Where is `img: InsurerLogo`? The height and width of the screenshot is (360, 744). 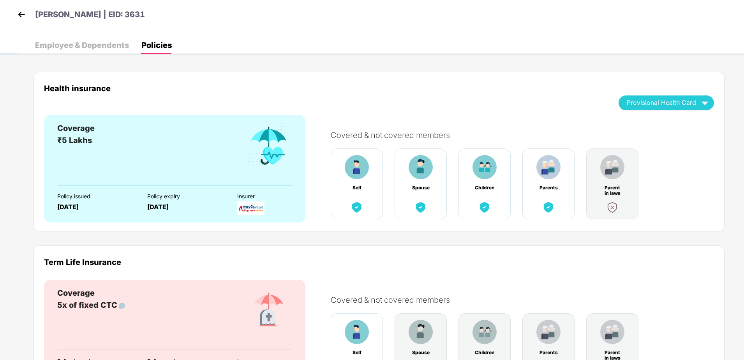 img: InsurerLogo is located at coordinates (251, 208).